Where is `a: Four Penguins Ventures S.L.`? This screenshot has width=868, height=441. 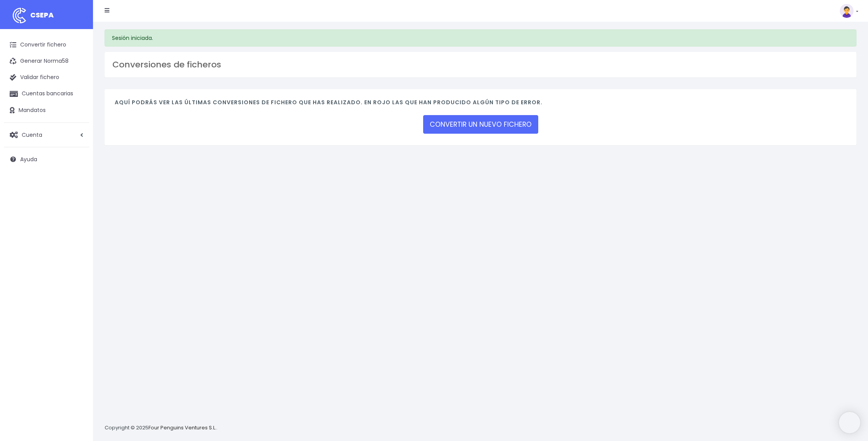
a: Four Penguins Ventures S.L. is located at coordinates (182, 428).